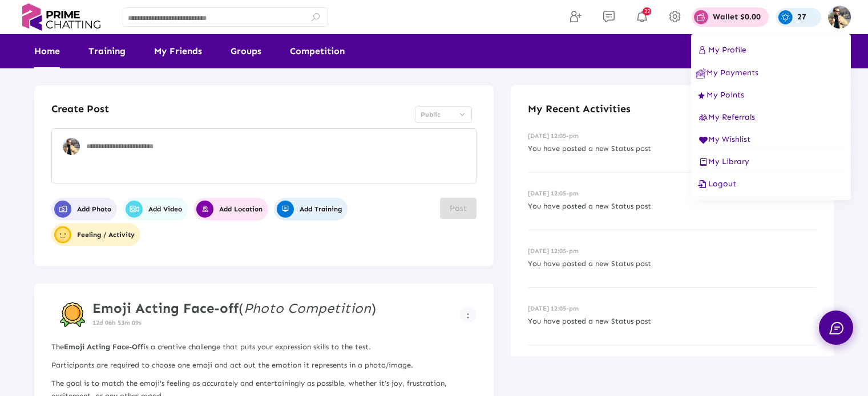 The height and width of the screenshot is (396, 868). What do you see at coordinates (772, 184) in the screenshot?
I see `button: Logout` at bounding box center [772, 184].